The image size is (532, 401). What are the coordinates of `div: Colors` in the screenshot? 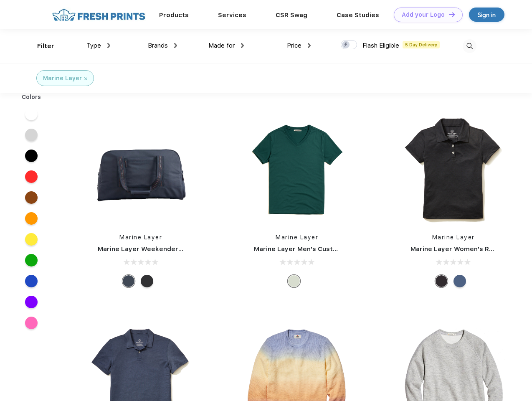 It's located at (31, 97).